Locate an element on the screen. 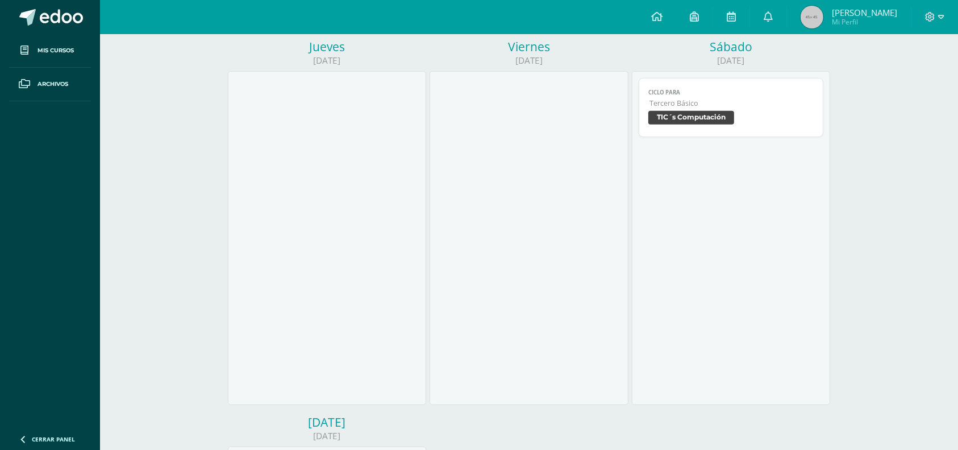 This screenshot has width=958, height=450. div: Jueves is located at coordinates (327, 47).